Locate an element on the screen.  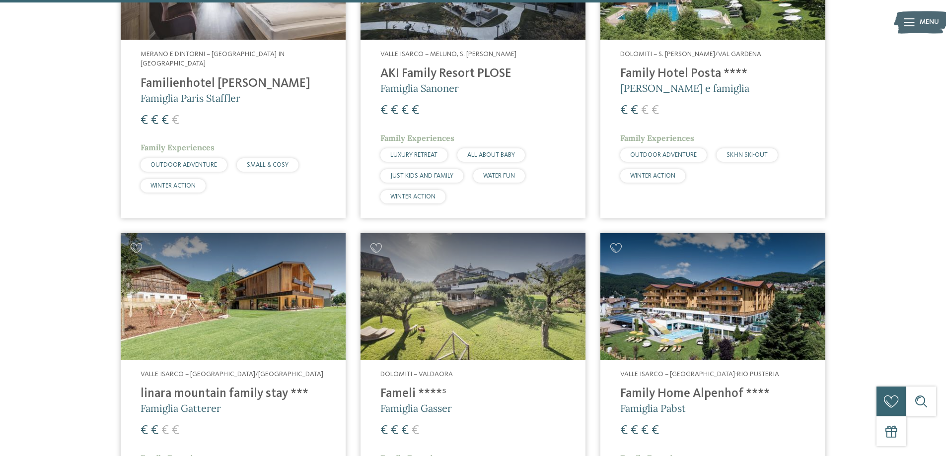
span: Famiglia Gatterer is located at coordinates (181, 408).